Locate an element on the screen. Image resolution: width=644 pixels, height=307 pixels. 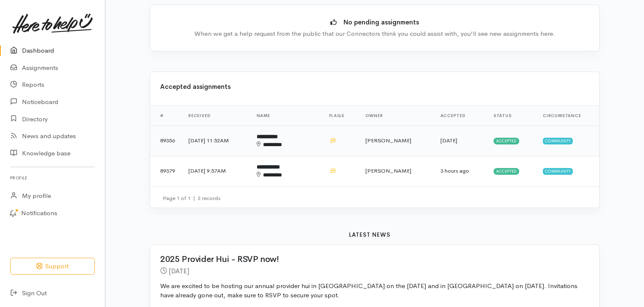
th: Circumstance is located at coordinates (568, 115).